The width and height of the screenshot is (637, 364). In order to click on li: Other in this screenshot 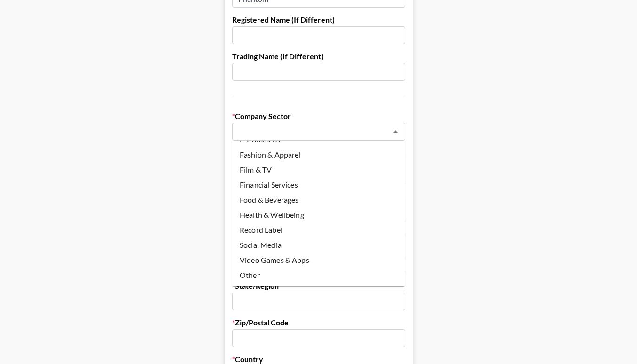, I will do `click(318, 275)`.